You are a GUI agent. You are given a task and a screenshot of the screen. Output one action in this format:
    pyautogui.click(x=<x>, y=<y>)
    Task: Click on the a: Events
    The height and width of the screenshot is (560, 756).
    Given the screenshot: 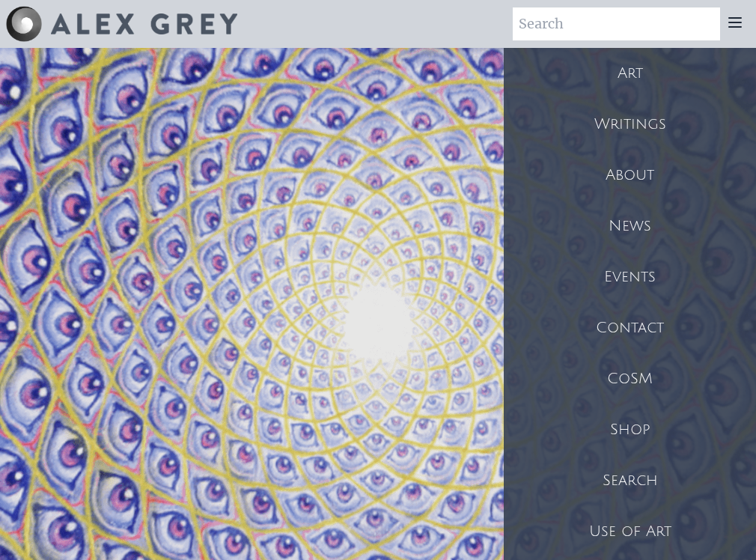 What is the action you would take?
    pyautogui.click(x=629, y=277)
    